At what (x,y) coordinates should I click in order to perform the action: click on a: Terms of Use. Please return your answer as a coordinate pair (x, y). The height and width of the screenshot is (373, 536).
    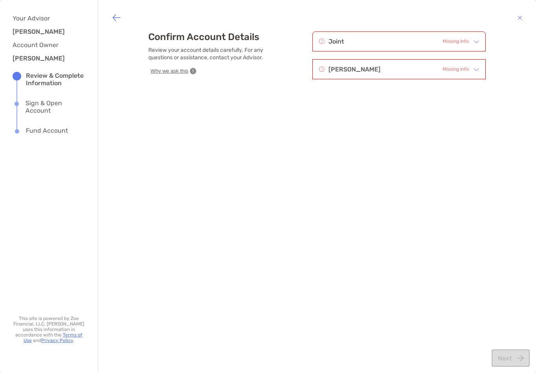
    Looking at the image, I should click on (53, 338).